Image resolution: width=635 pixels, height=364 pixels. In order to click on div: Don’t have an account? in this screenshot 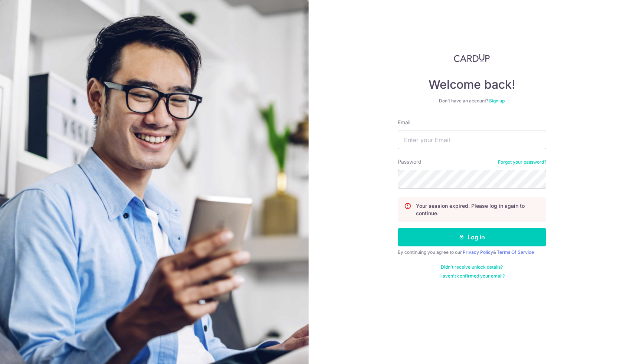, I will do `click(472, 101)`.